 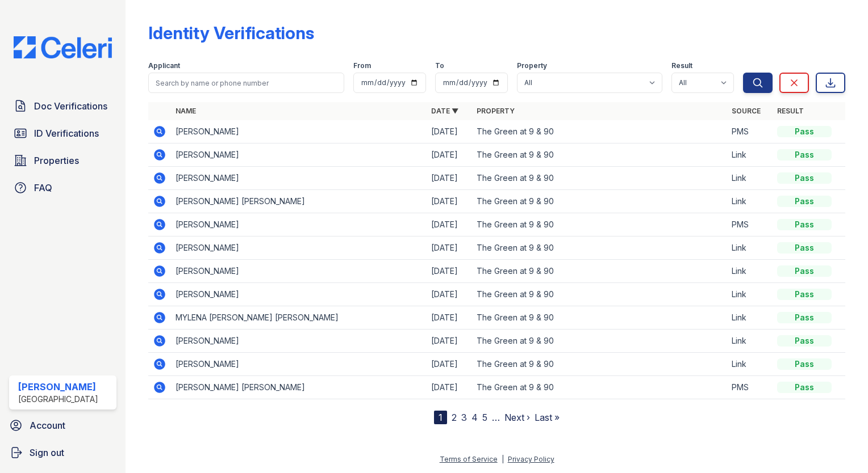 What do you see at coordinates (62, 160) in the screenshot?
I see `a: Properties` at bounding box center [62, 160].